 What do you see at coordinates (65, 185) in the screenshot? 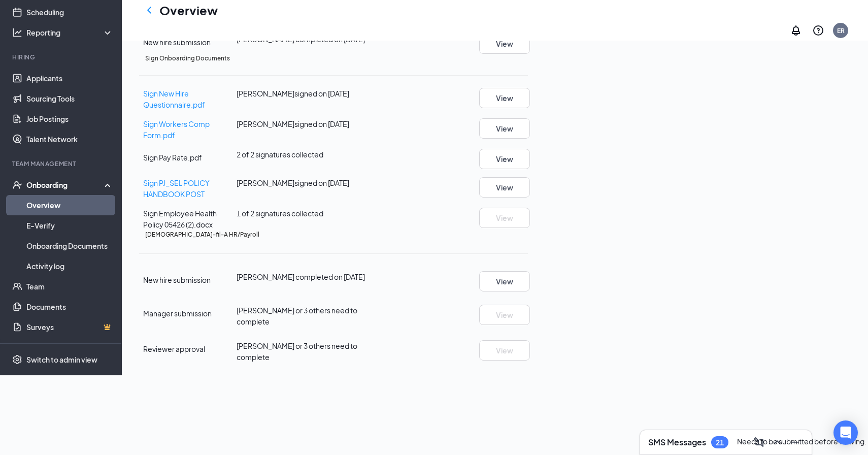
I see `div: Onboarding` at bounding box center [65, 185].